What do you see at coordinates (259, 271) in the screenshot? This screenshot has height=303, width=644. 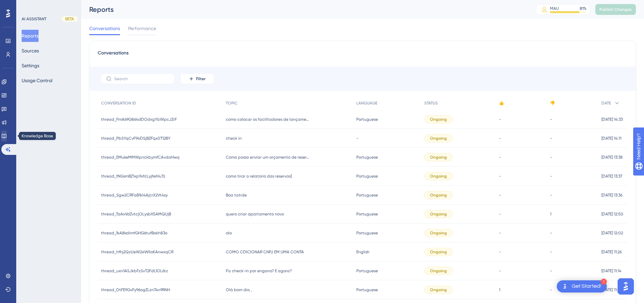 I see `span: Fiz check-in por engano? E agora?` at bounding box center [259, 271].